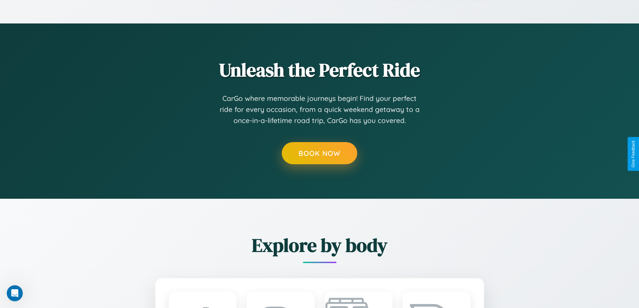  What do you see at coordinates (320, 70) in the screenshot?
I see `h2: Unleash the Perfect Ride` at bounding box center [320, 70].